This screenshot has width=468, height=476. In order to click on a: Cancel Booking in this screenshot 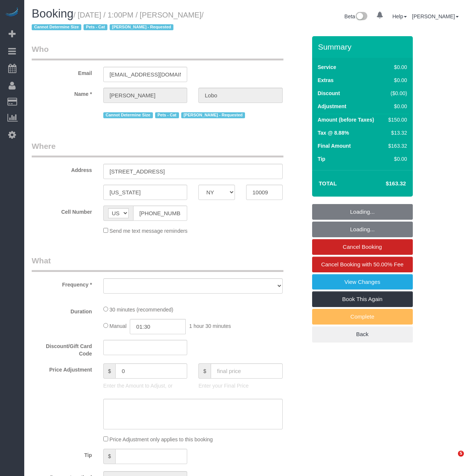, I will do `click(362, 247)`.